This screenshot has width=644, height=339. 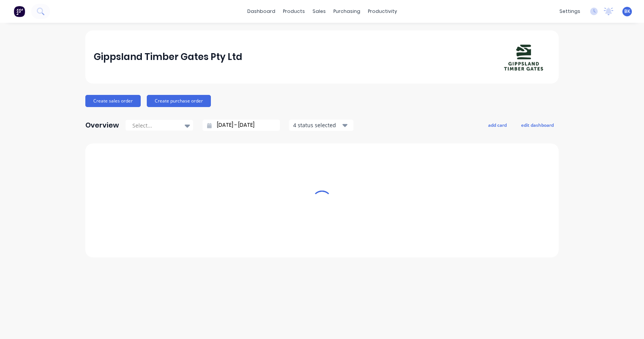 What do you see at coordinates (113, 101) in the screenshot?
I see `button: Create sales order` at bounding box center [113, 101].